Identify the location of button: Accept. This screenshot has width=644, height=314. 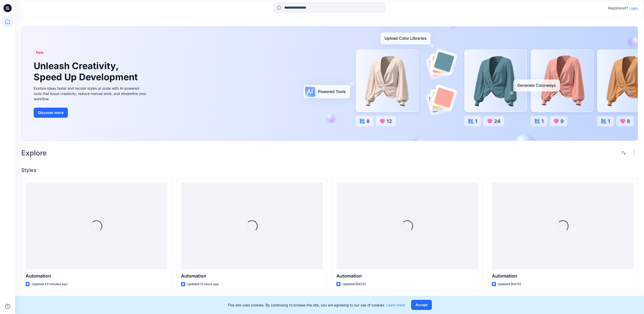
(422, 305).